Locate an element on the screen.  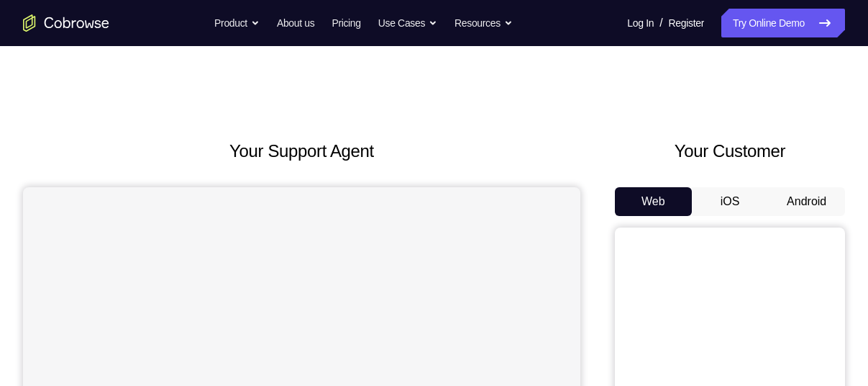
button: iOS is located at coordinates (730, 201).